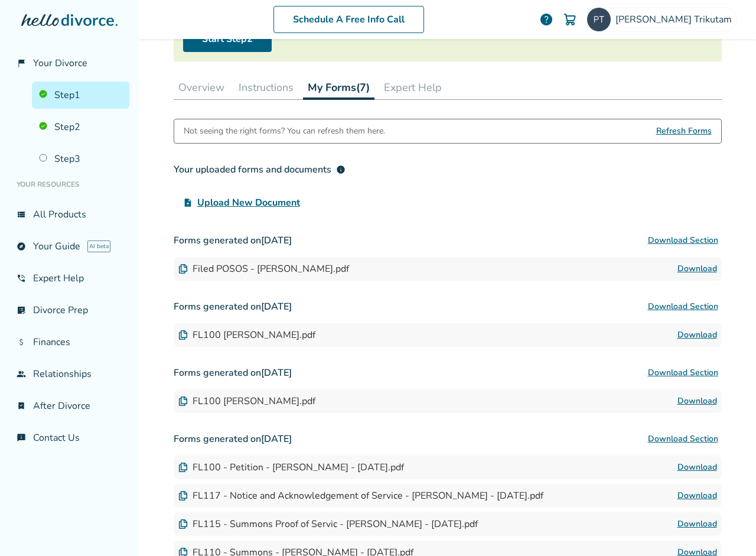  I want to click on span: AI beta, so click(98, 246).